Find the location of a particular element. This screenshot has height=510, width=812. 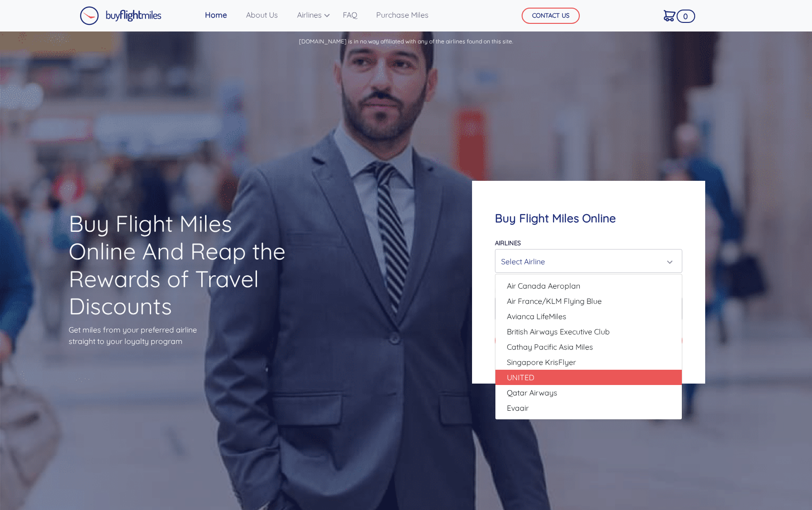

span: Qatar Airways is located at coordinates (532, 393).